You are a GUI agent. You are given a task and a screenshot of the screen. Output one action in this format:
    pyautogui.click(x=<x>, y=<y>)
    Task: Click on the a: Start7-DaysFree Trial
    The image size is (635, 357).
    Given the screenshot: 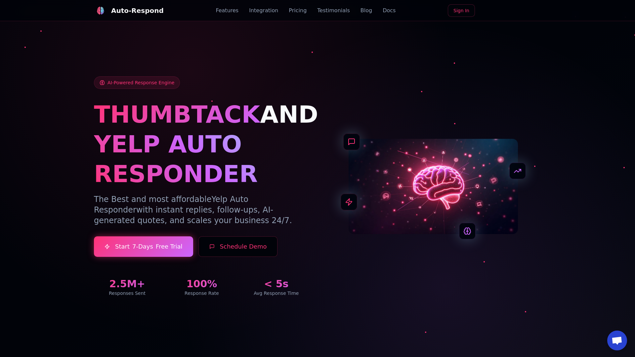 What is the action you would take?
    pyautogui.click(x=143, y=247)
    